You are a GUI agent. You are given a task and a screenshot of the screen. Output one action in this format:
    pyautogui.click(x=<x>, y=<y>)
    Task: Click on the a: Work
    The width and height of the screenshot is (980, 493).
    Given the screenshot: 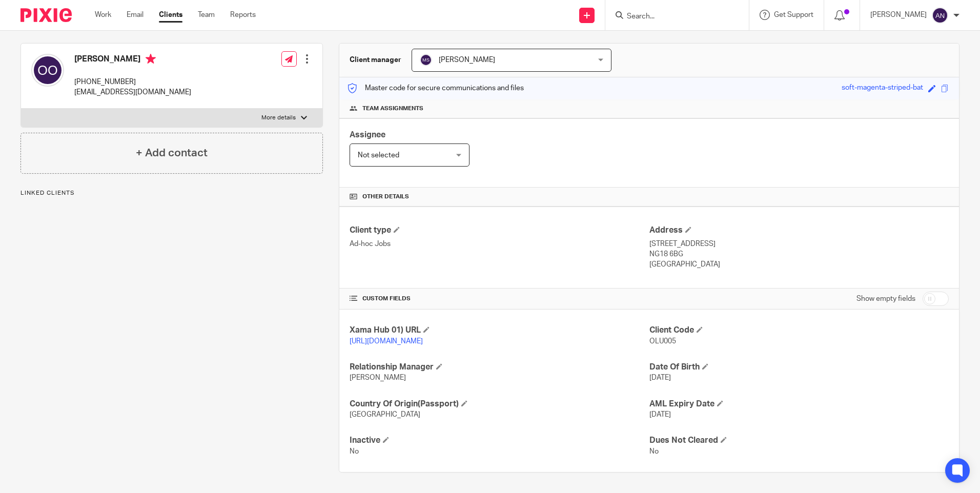 What is the action you would take?
    pyautogui.click(x=103, y=15)
    